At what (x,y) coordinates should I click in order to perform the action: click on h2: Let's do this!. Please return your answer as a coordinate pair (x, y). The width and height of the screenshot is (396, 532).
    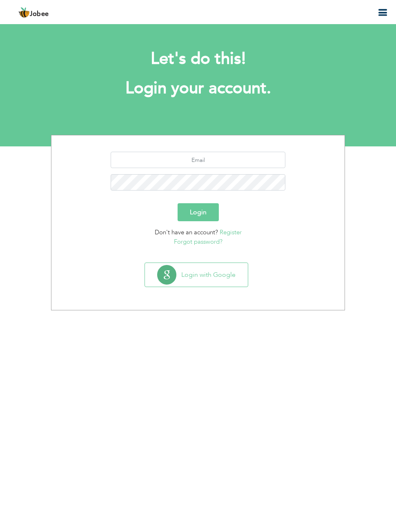
    Looking at the image, I should click on (198, 59).